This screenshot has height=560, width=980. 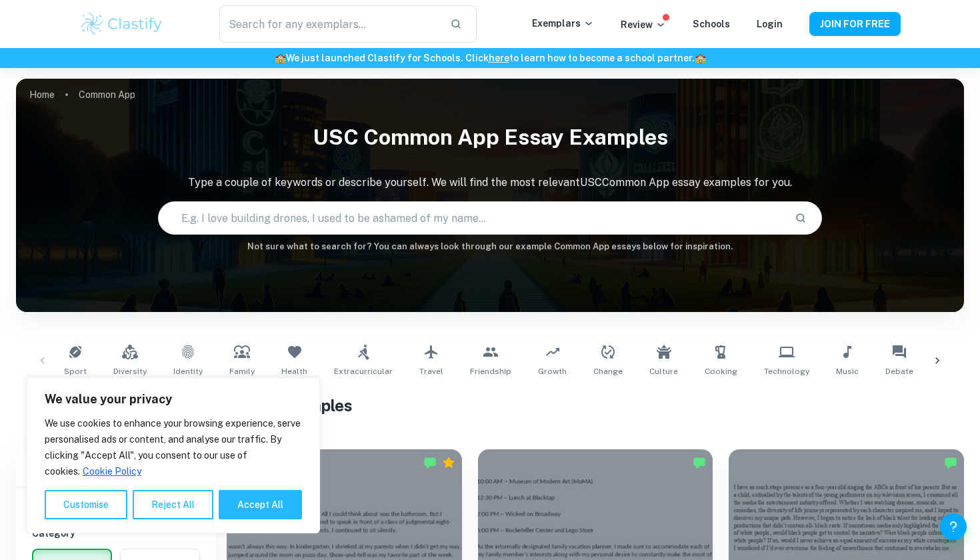 What do you see at coordinates (121, 24) in the screenshot?
I see `a: Clastify logo` at bounding box center [121, 24].